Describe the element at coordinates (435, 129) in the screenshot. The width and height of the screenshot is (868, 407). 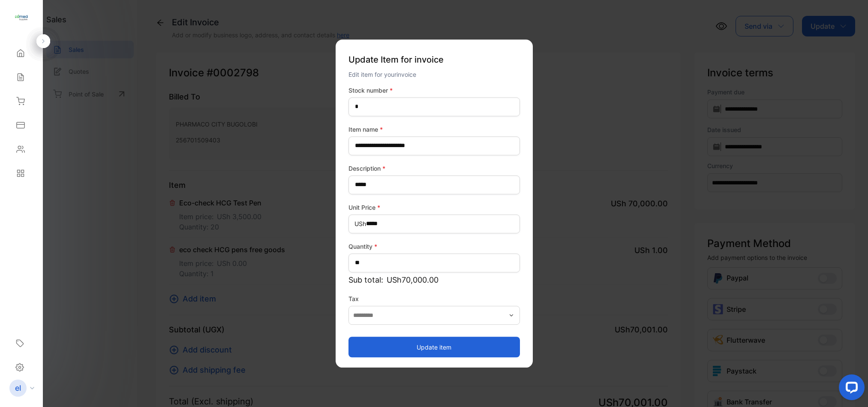
I see `label: Item name` at that location.